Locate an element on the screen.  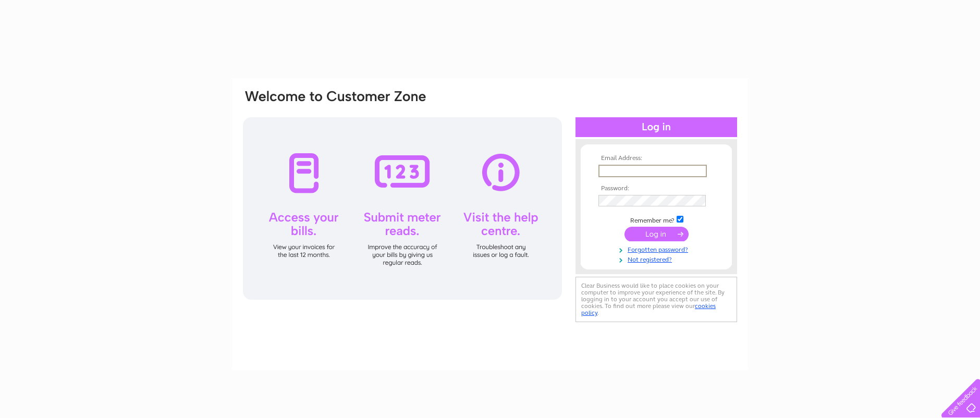
div: Clear Business would like to place cookies on your computer to improve your experience of the sit... is located at coordinates (657, 299).